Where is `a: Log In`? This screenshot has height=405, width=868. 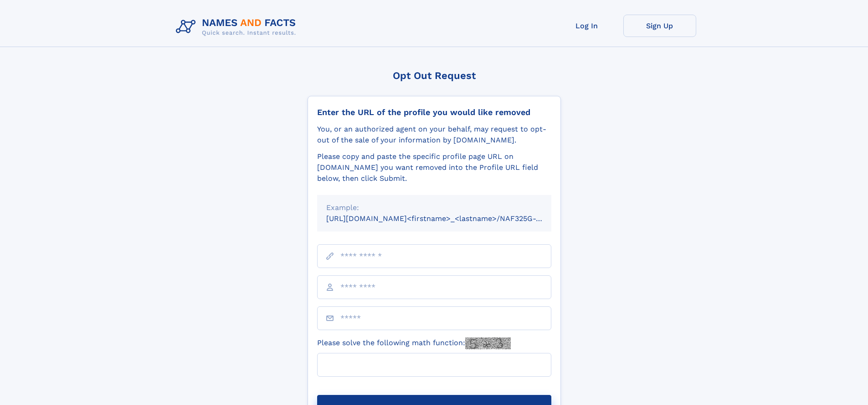 a: Log In is located at coordinates (587, 26).